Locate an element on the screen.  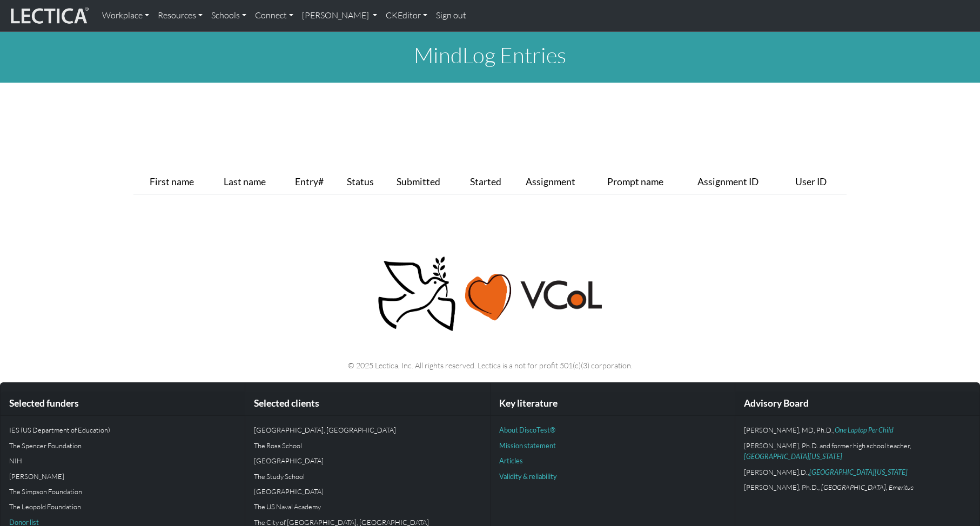
a: Workplace is located at coordinates (126, 16).